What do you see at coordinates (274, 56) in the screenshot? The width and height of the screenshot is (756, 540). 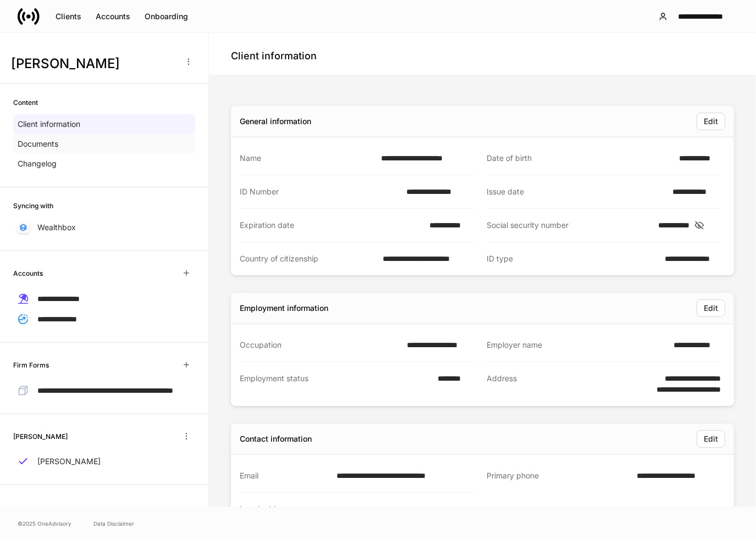 I see `h4: Client information` at bounding box center [274, 56].